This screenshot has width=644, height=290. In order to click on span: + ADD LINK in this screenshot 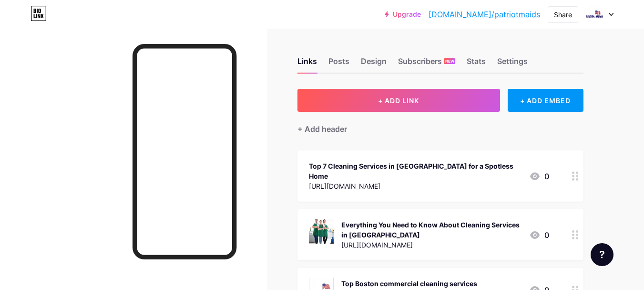, I will do `click(399, 100)`.